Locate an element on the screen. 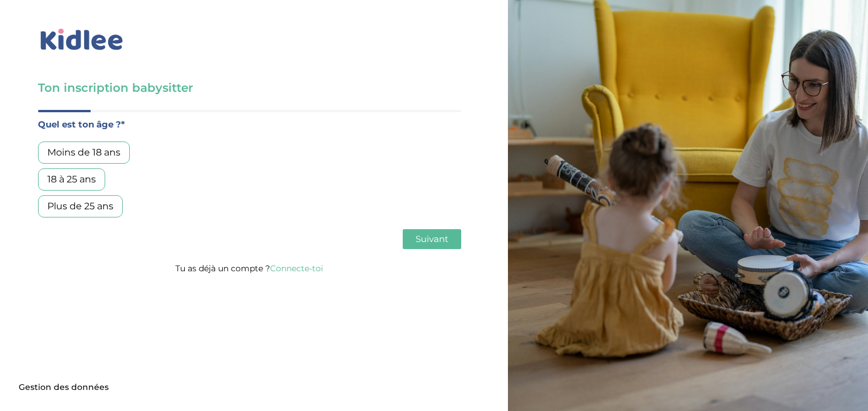 This screenshot has height=411, width=868. img: logo_kidlee_bleu is located at coordinates (81, 40).